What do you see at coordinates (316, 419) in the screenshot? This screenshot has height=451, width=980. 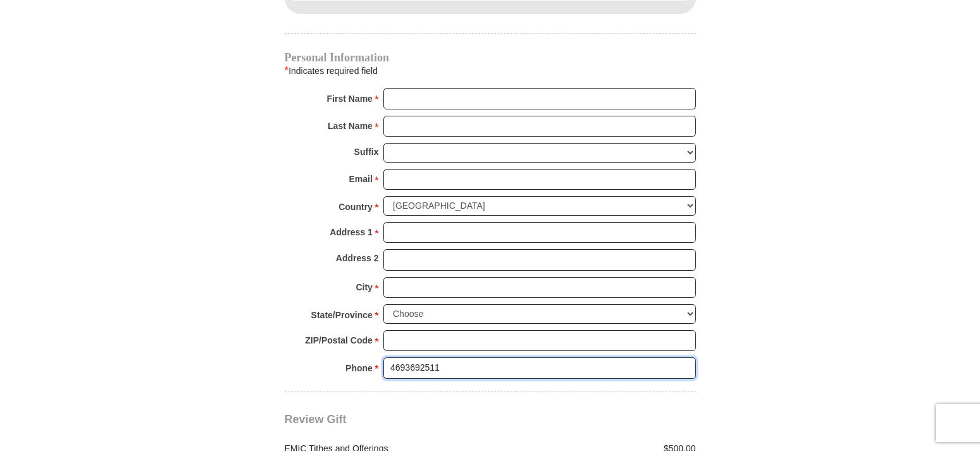 I see `span: Review Gift` at bounding box center [316, 419].